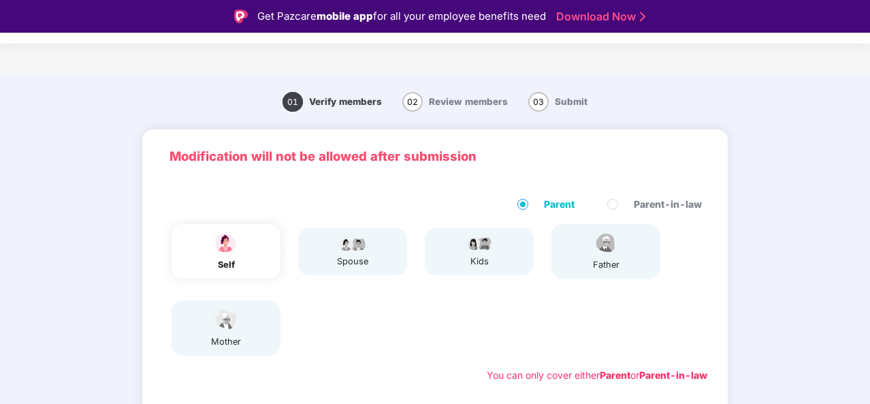 Image resolution: width=870 pixels, height=404 pixels. What do you see at coordinates (226, 242) in the screenshot?
I see `img: svg+xml;base64,PHN2ZyBpZD0iU3BvdXNlX2ljb24iIHhtbG5zPSJodHRwOi8vd3d3LnczLm9yZy8yMDAwL3N2ZyIgd2lkdG...` at bounding box center [226, 242].